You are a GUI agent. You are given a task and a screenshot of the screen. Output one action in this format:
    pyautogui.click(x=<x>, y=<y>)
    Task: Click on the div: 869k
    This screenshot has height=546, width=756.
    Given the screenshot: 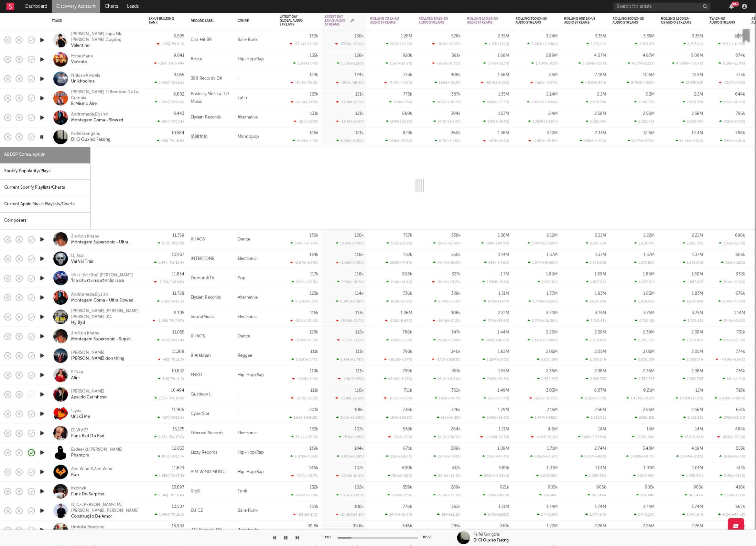 What is the action you would take?
    pyautogui.click(x=407, y=114)
    